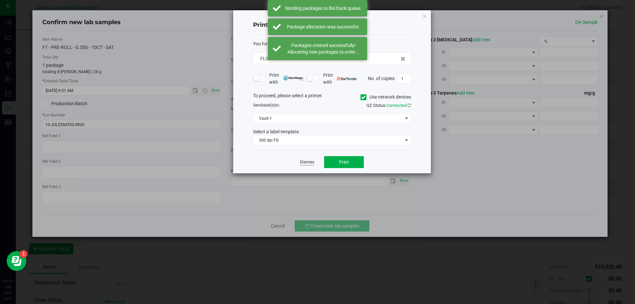 Image resolution: width=635 pixels, height=304 pixels. Describe the element at coordinates (269, 105) in the screenshot. I see `span: label(s)` at that location.